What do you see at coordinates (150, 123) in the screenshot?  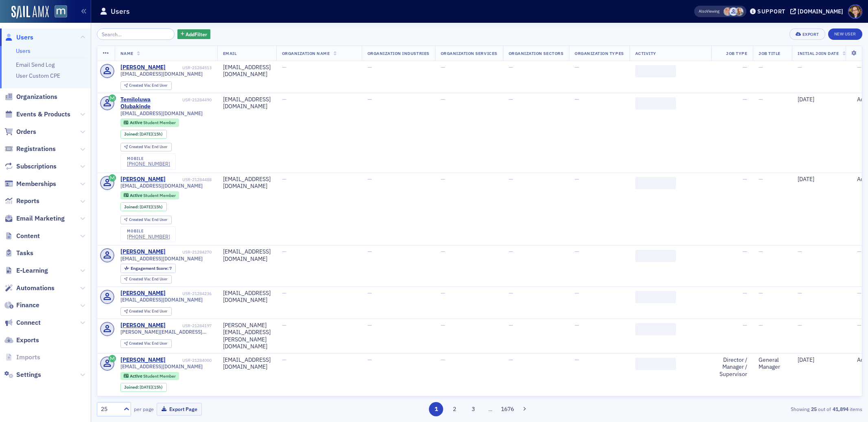 I see `a: Active Student Member` at bounding box center [150, 123].